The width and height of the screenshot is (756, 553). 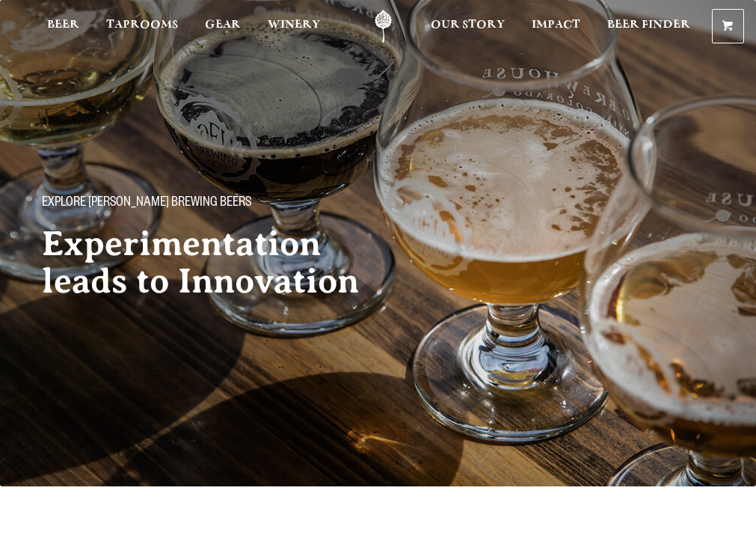 I want to click on a: Winery, so click(x=294, y=26).